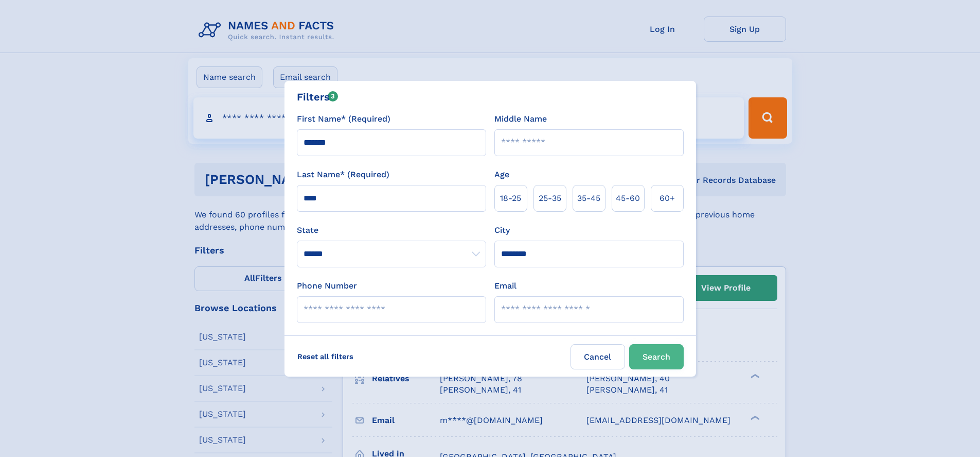 Image resolution: width=980 pixels, height=457 pixels. What do you see at coordinates (510, 198) in the screenshot?
I see `span: 18‑25` at bounding box center [510, 198].